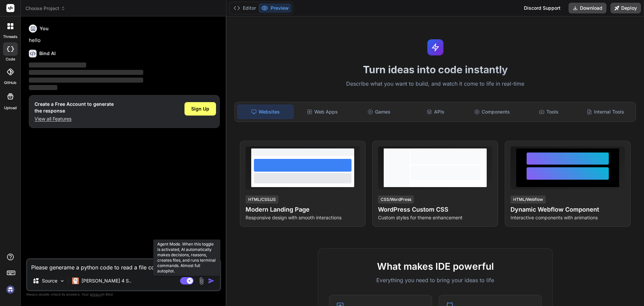  Describe the element at coordinates (435, 112) in the screenshot. I see `div: APIs` at that location.